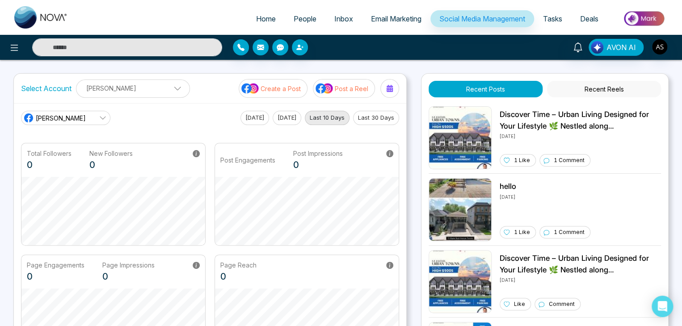 This screenshot has height=326, width=682. I want to click on p: Page Engagements, so click(55, 265).